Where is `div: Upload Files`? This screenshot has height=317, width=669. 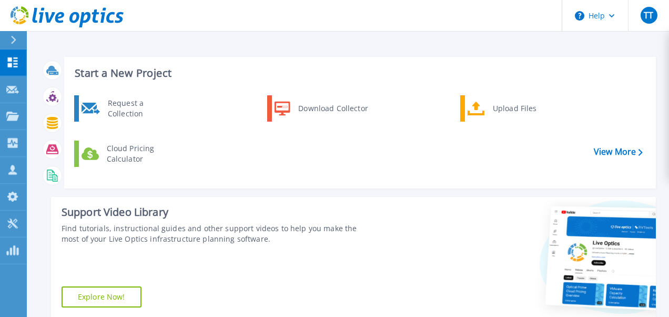 div: Upload Files is located at coordinates (526, 108).